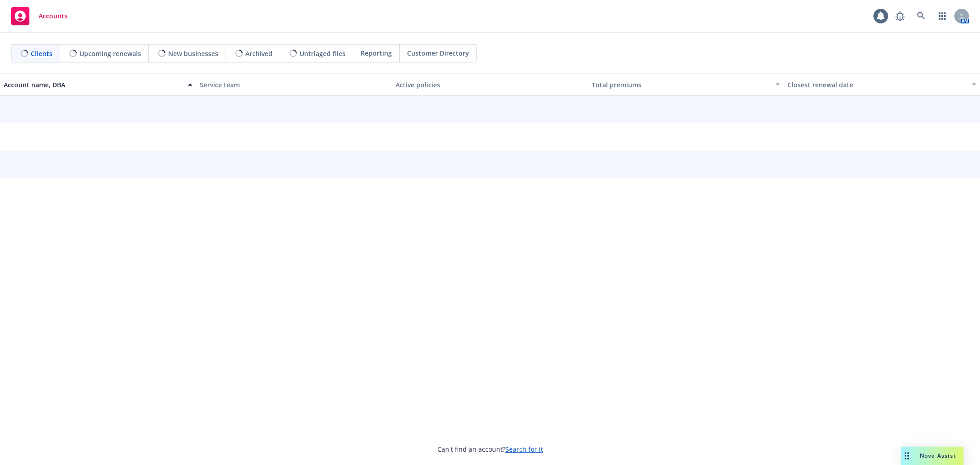  I want to click on span: Archived, so click(259, 54).